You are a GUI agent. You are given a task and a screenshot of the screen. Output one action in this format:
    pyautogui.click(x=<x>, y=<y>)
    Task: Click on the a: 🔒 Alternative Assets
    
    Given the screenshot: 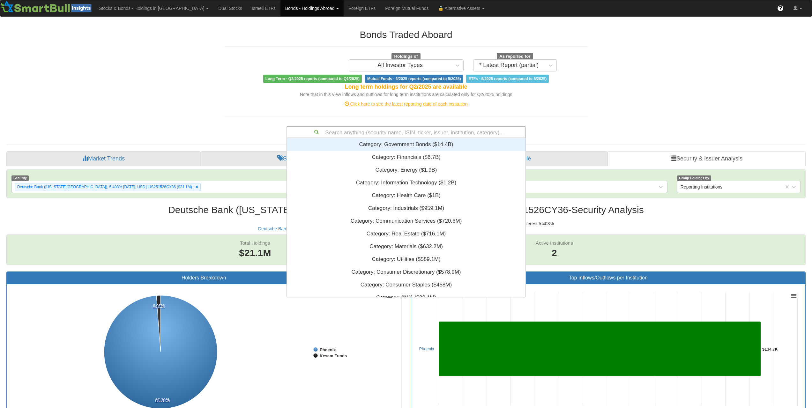 What is the action you would take?
    pyautogui.click(x=461, y=8)
    